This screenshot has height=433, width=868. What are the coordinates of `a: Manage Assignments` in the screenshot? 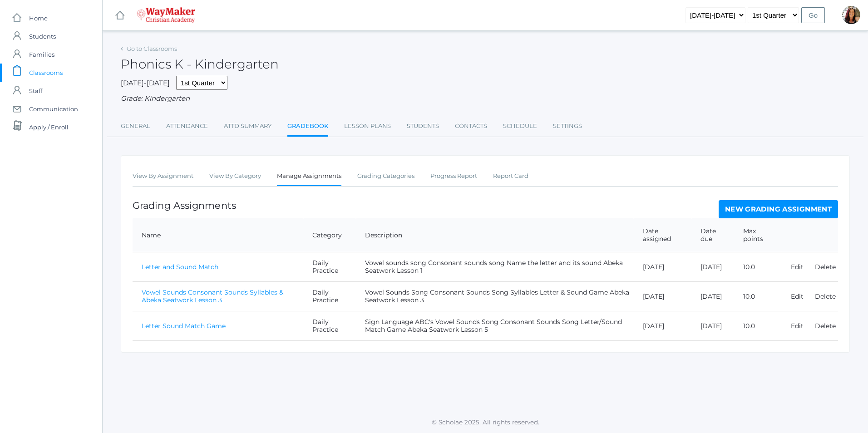 It's located at (310, 177).